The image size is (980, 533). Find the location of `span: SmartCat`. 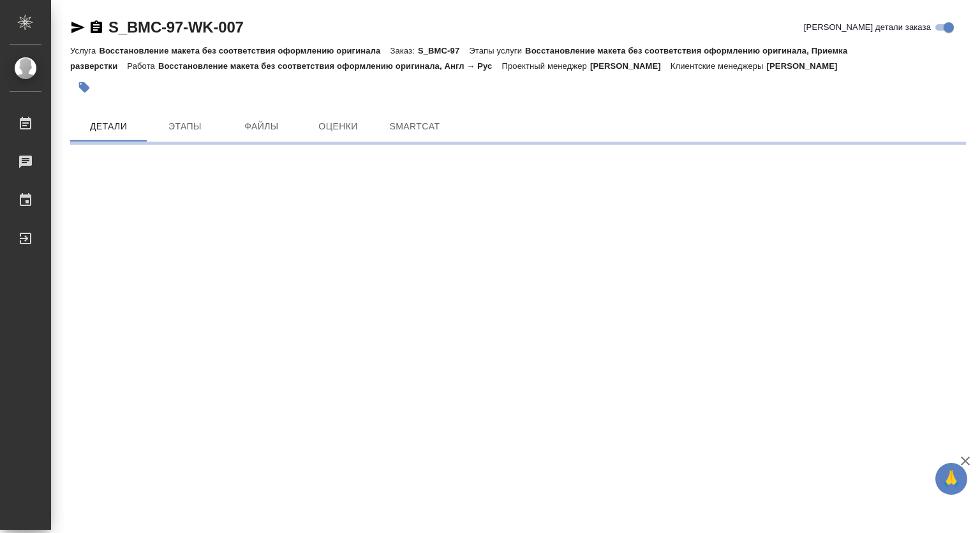

span: SmartCat is located at coordinates (414, 126).